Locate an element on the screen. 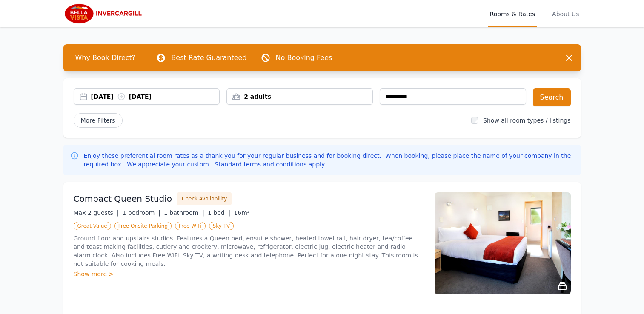  label: Show all room types / listings is located at coordinates (526, 120).